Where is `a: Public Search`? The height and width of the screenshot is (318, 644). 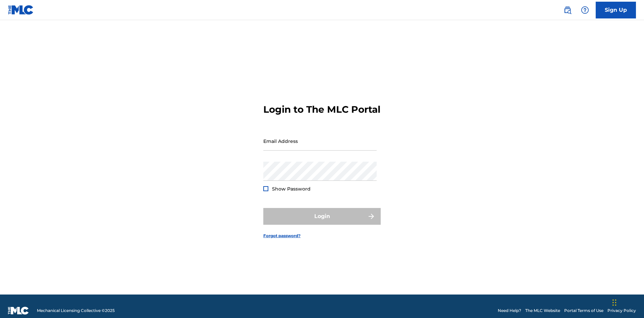 a: Public Search is located at coordinates (568, 10).